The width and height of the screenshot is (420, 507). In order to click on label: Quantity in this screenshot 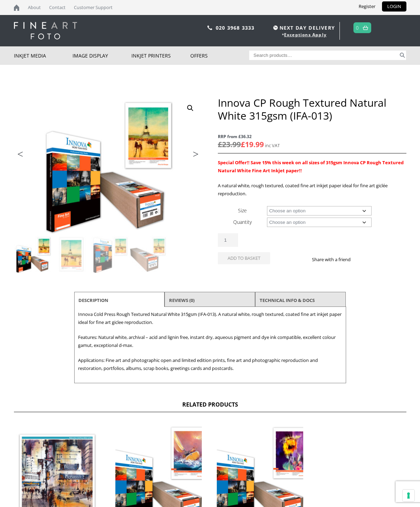, I will do `click(242, 222)`.